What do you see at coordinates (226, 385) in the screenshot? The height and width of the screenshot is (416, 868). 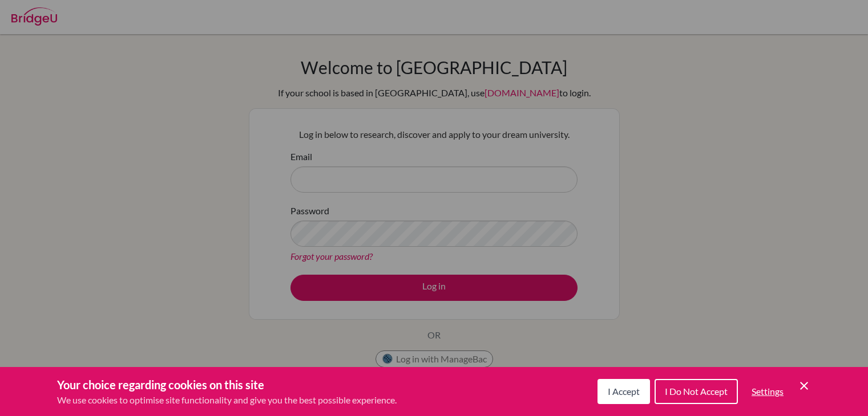 I see `h3: Your choice regarding cookies on this site` at bounding box center [226, 385].